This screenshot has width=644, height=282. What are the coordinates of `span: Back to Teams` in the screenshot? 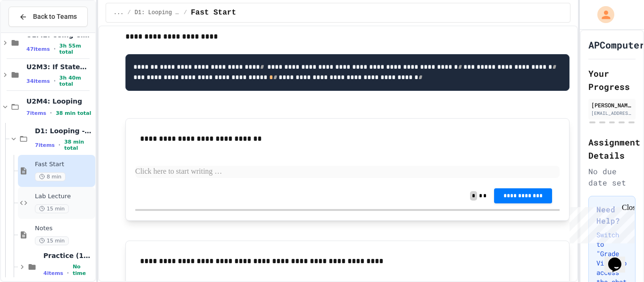 It's located at (55, 16).